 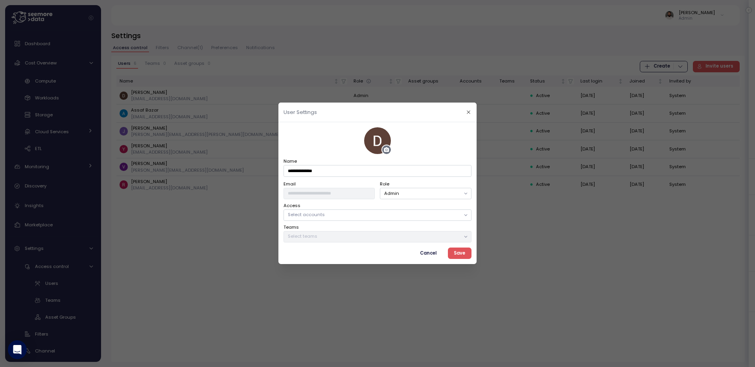 I want to click on label: Email, so click(x=289, y=184).